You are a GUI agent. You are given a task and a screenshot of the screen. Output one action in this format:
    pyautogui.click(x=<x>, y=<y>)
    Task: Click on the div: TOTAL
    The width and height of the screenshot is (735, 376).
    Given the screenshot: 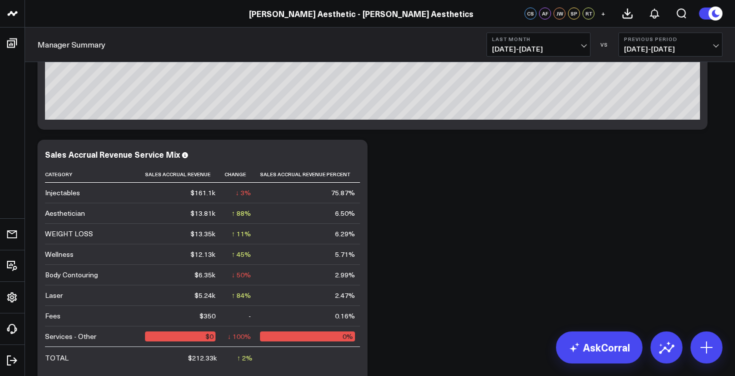 What is the action you would take?
    pyautogui.click(x=57, y=358)
    